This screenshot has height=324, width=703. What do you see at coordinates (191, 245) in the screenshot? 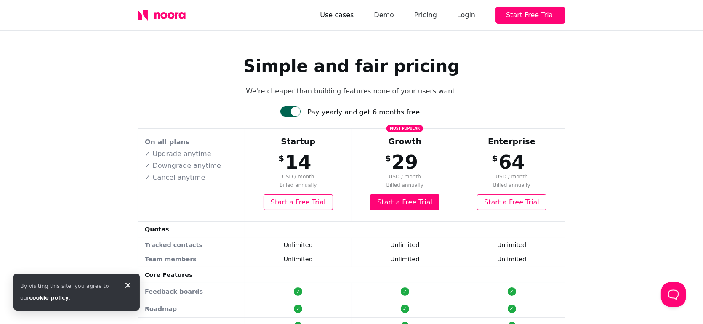
I see `td: Tracked contacts` at bounding box center [191, 245].